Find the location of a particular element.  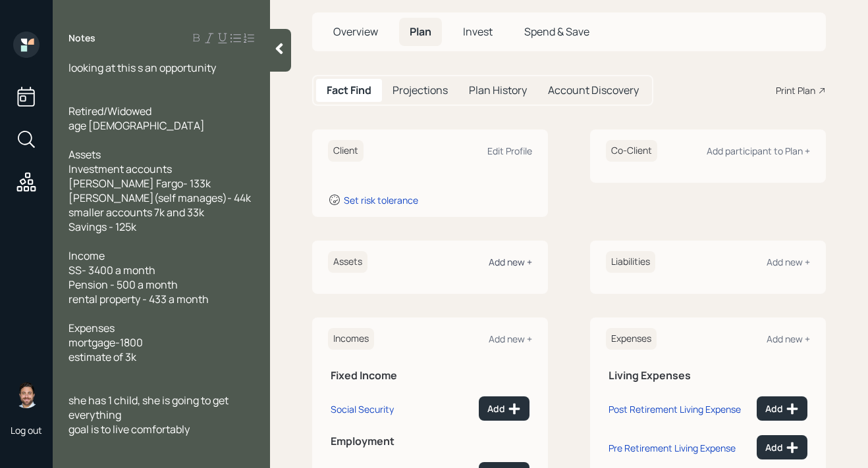

span: Expenses mortgage-1800 estimate of 3k is located at coordinates (106, 343).